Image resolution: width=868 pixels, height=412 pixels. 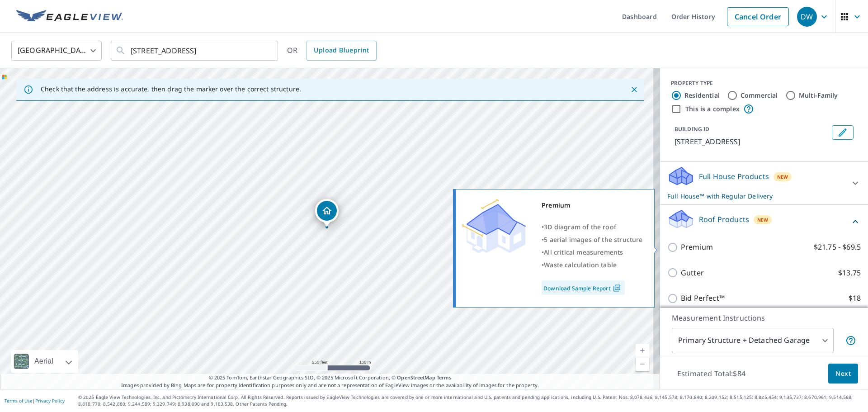 I want to click on div: Roof ProductsNew, so click(x=764, y=221).